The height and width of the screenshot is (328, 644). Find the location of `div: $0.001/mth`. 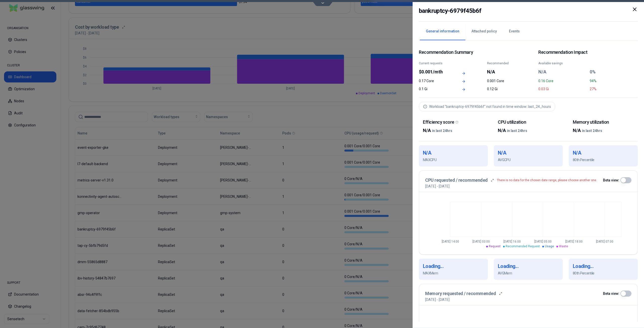

div: $0.001/mth is located at coordinates (435, 72).